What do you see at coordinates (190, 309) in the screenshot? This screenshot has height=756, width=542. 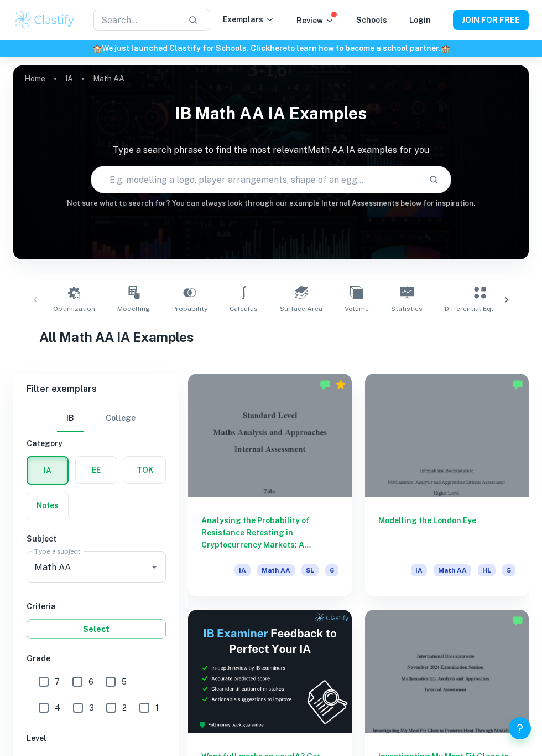 I see `span: Probability` at bounding box center [190, 309].